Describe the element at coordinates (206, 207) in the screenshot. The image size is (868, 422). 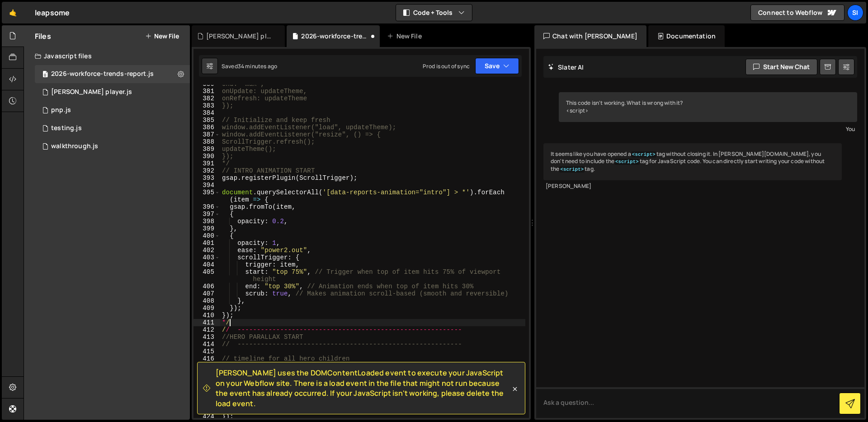
I see `div: 396` at that location.